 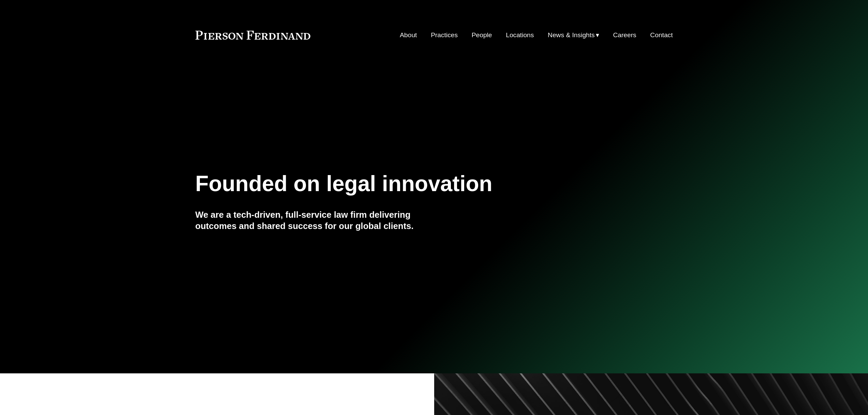 What do you see at coordinates (444, 35) in the screenshot?
I see `a: Practices` at bounding box center [444, 35].